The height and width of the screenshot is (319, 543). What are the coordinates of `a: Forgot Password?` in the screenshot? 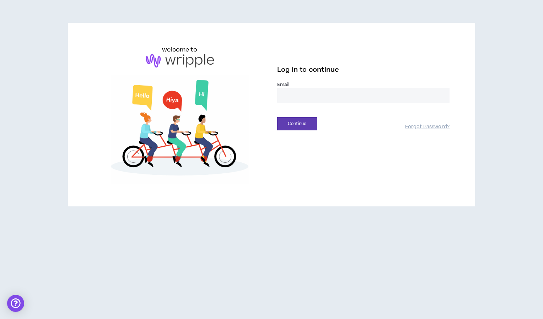 It's located at (427, 127).